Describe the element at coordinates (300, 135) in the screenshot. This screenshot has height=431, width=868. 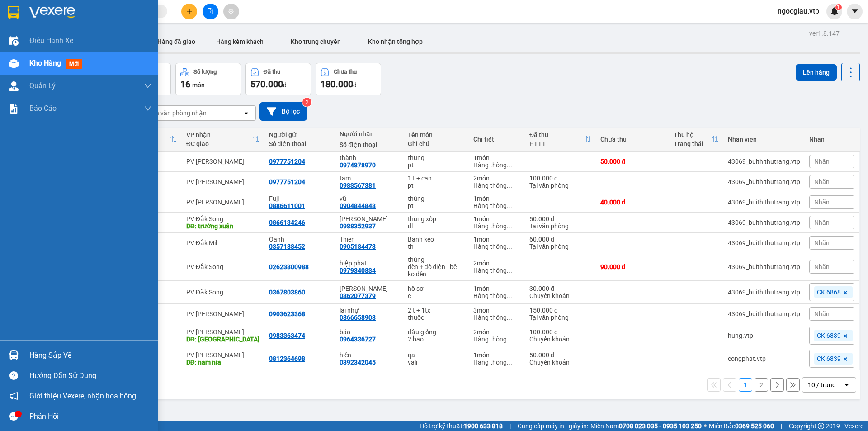
I see `div: Người gửi` at that location.